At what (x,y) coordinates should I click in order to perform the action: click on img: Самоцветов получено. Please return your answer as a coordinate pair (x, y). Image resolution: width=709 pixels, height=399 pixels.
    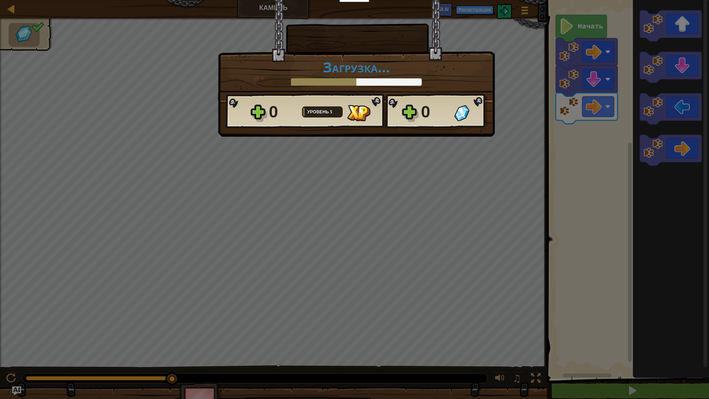
    Looking at the image, I should click on (461, 113).